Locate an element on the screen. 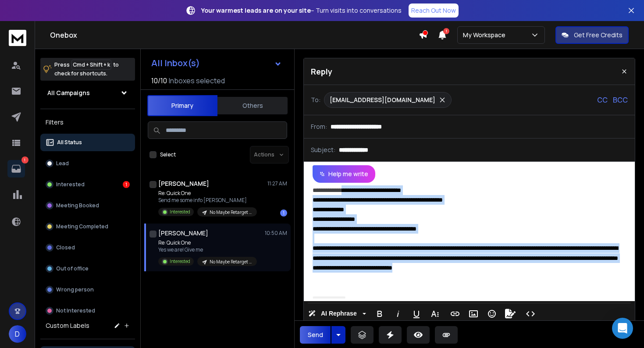  button: Send is located at coordinates (315, 335).